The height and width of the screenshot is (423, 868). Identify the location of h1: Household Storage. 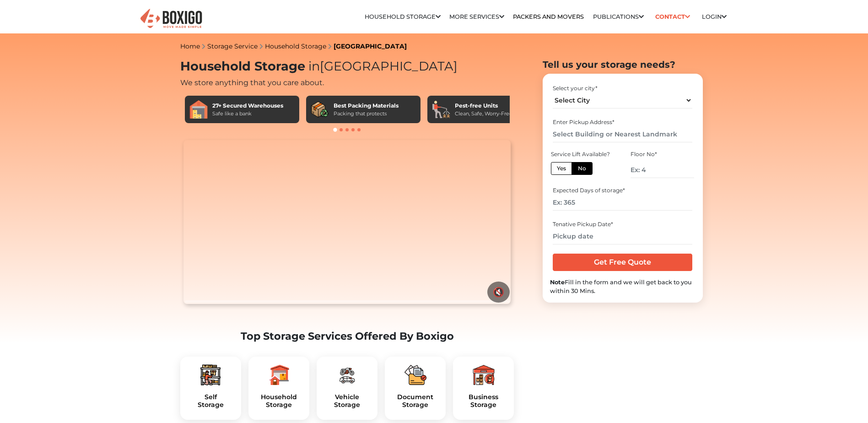
(347, 66).